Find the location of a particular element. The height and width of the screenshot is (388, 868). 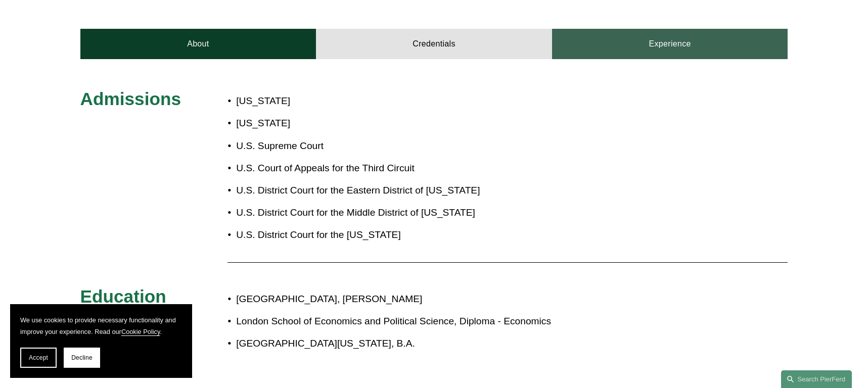

span: Admissions is located at coordinates (131, 99).